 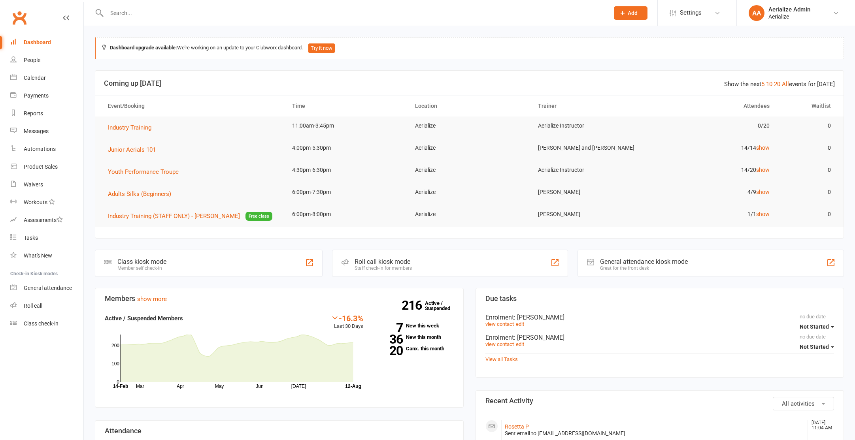 What do you see at coordinates (43, 220) in the screenshot?
I see `div: Assessments` at bounding box center [43, 220].